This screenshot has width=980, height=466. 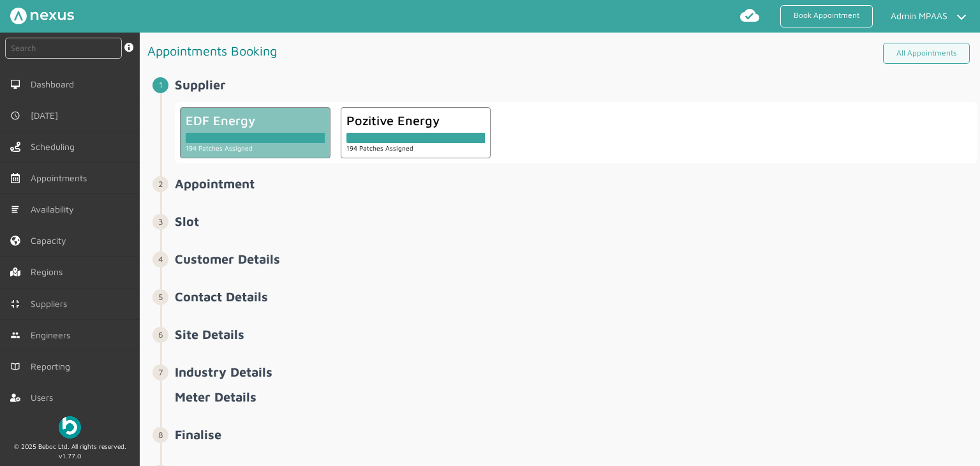 What do you see at coordinates (53, 335) in the screenshot?
I see `span: Engineers` at bounding box center [53, 335].